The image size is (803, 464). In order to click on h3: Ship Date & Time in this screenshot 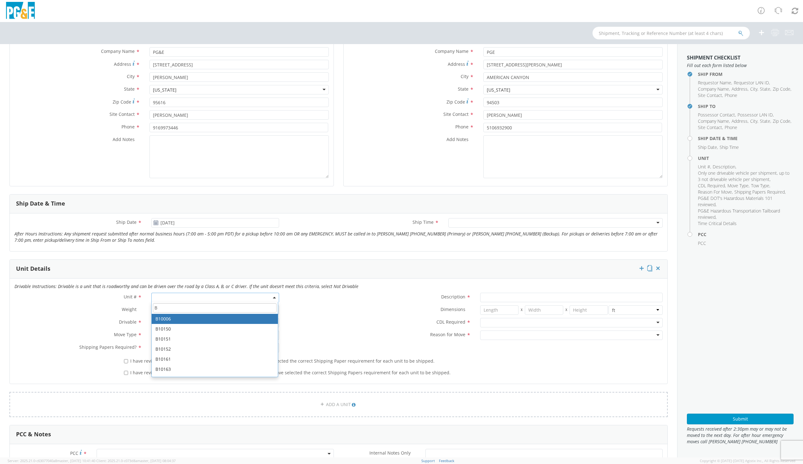, I will do `click(41, 204)`.